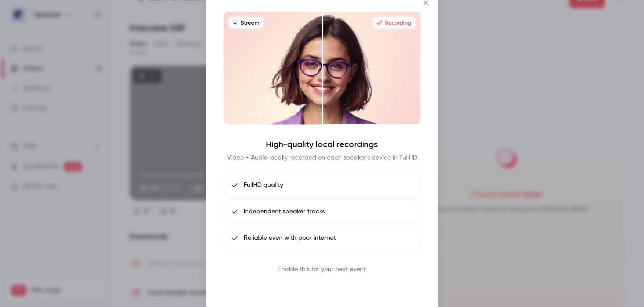 The height and width of the screenshot is (307, 644). What do you see at coordinates (322, 269) in the screenshot?
I see `p: Enable this for your next event` at bounding box center [322, 269].